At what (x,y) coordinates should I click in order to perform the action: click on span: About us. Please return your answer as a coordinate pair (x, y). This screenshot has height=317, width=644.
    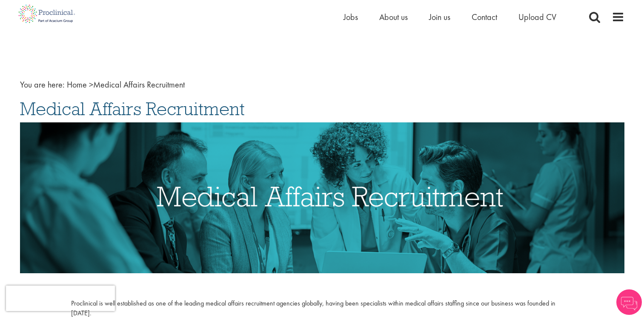
    Looking at the image, I should click on (393, 17).